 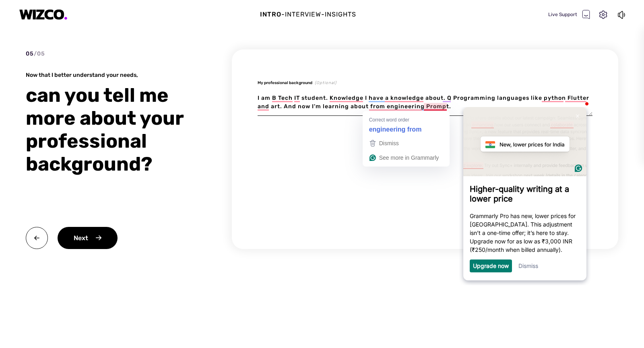 What do you see at coordinates (39, 53) in the screenshot?
I see `span: / 05` at bounding box center [39, 53].